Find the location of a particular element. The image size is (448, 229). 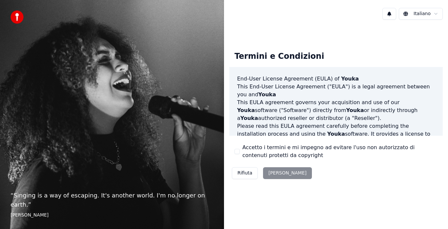

button: Rifiuta is located at coordinates (245, 173).